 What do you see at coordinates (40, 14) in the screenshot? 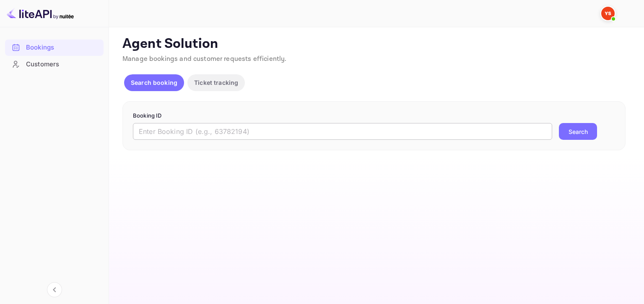
I see `img: LiteAPI logo` at bounding box center [40, 14].